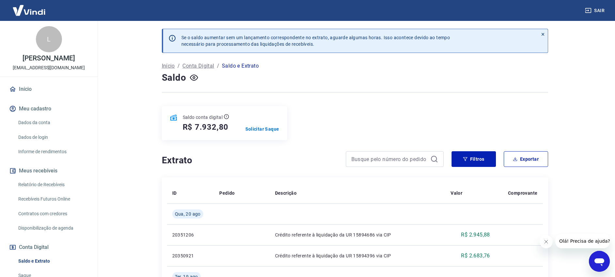 Image resolution: width=615 pixels, height=277 pixels. I want to click on input: Busque pelo número do pedido, so click(390, 159).